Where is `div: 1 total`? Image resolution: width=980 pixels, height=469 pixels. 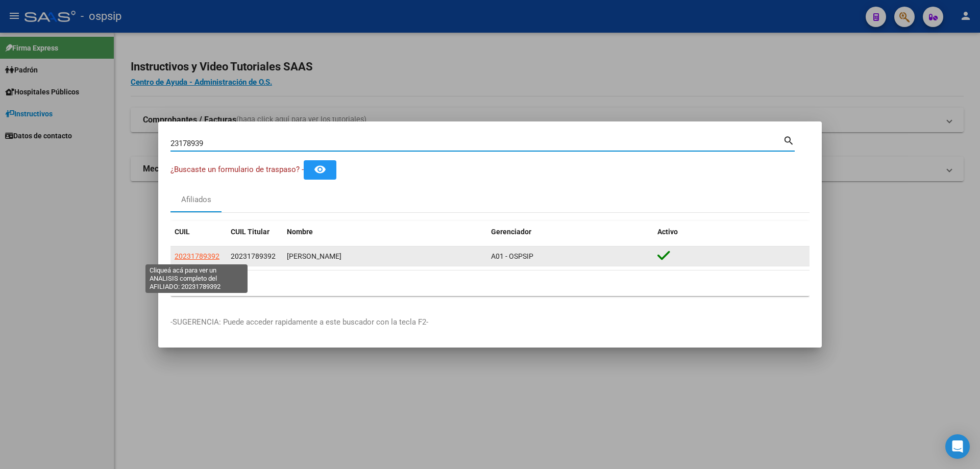 div: 1 total is located at coordinates (490, 283).